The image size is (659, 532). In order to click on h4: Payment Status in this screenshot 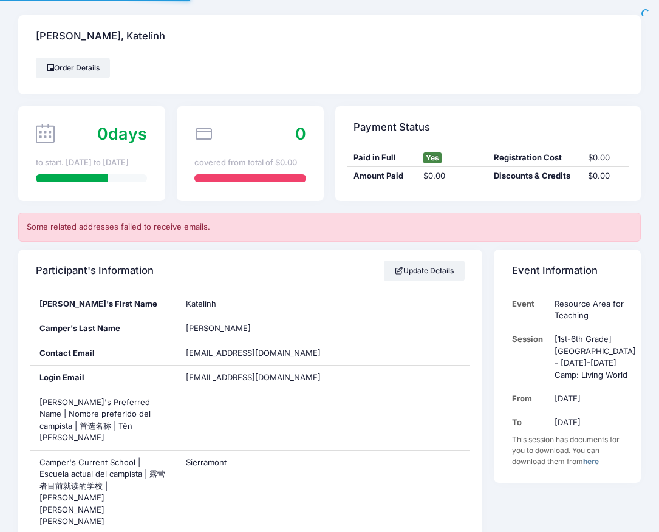, I will do `click(392, 127)`.